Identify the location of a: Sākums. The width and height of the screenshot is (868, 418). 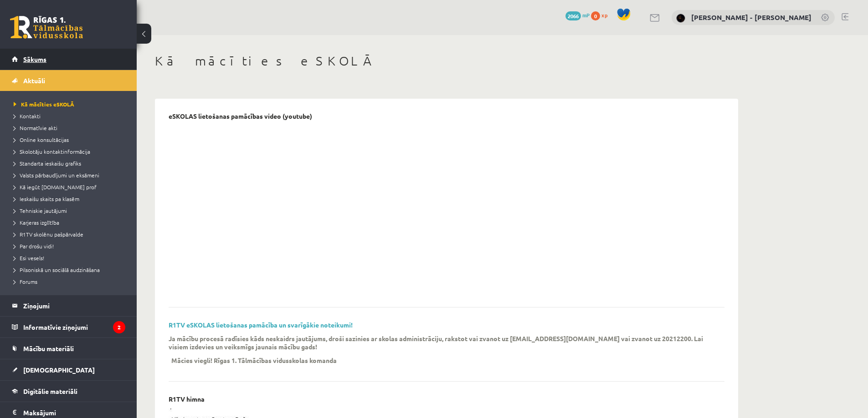
(69, 60).